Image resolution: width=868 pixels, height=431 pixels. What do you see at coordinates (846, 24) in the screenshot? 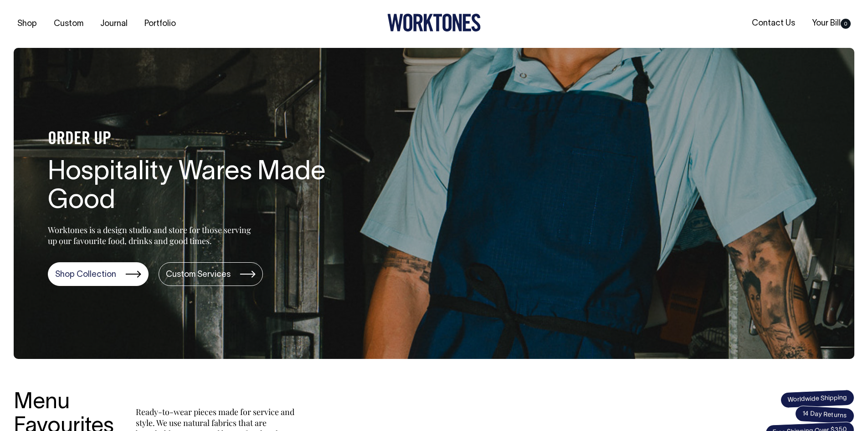
I see `span: 0` at bounding box center [846, 24].